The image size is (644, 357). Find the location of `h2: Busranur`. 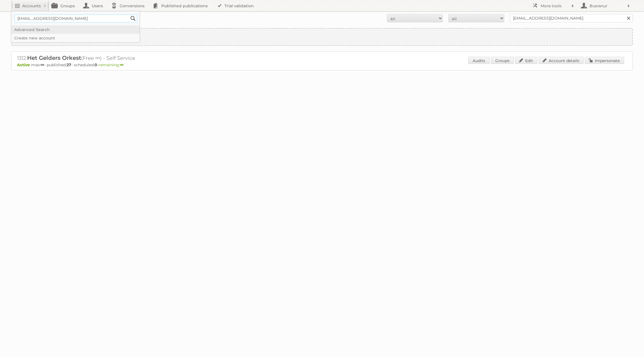

h2: Busranur is located at coordinates (606, 6).